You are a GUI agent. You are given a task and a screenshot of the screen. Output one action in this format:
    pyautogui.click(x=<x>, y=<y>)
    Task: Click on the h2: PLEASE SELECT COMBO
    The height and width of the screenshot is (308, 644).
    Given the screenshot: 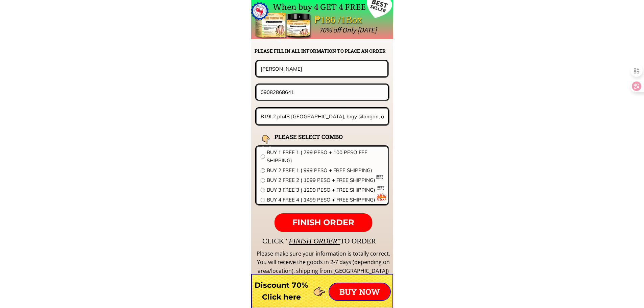 What is the action you would take?
    pyautogui.click(x=317, y=137)
    